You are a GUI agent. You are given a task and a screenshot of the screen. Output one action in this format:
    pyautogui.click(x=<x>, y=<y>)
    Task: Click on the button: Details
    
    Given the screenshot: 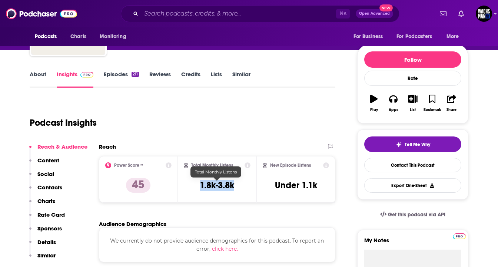 What is the action you would take?
    pyautogui.click(x=43, y=246)
    